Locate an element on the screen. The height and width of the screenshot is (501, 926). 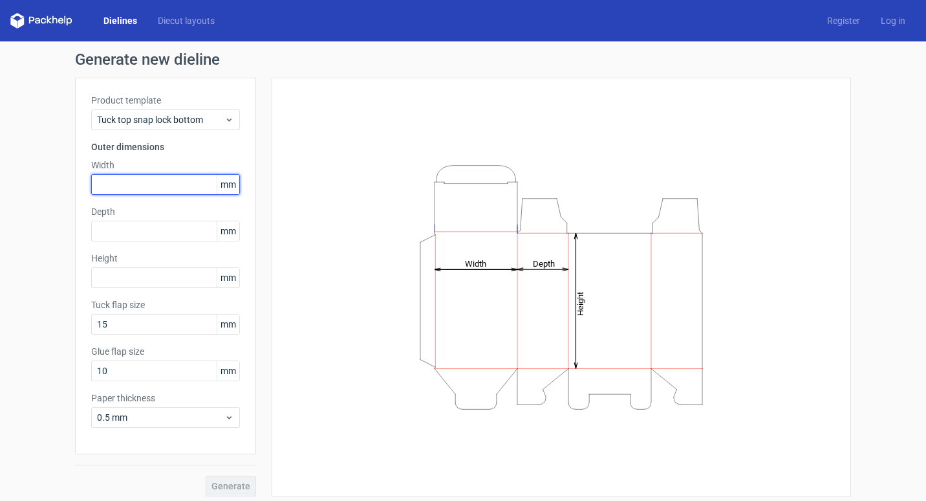
a: Diecut layouts is located at coordinates (186, 21).